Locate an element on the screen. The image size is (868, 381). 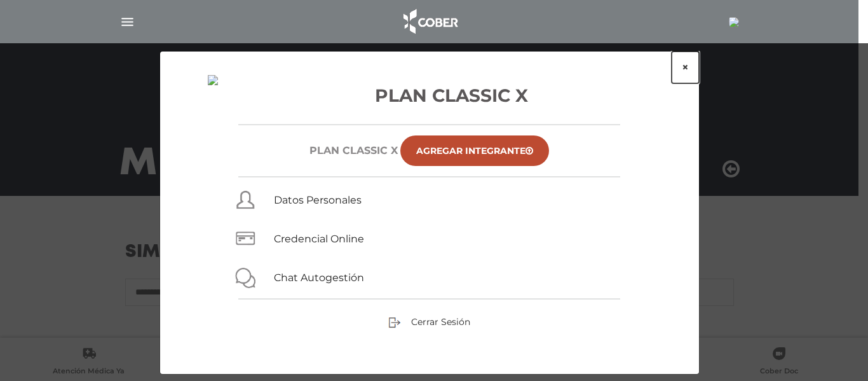
img: Cober_menu-lines-white.svg is located at coordinates (128, 22).